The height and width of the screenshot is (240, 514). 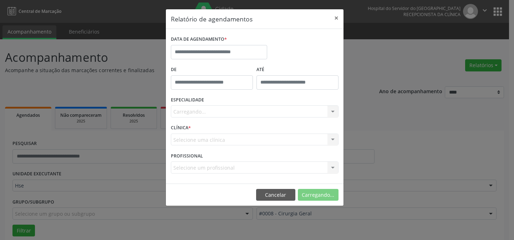 What do you see at coordinates (212, 19) in the screenshot?
I see `h5: Relatório de agendamentos` at bounding box center [212, 19].